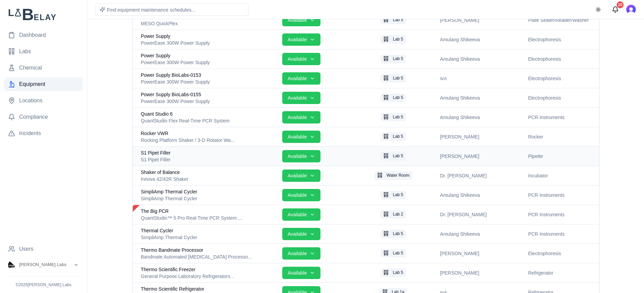  What do you see at coordinates (31, 101) in the screenshot?
I see `span: Locations` at bounding box center [31, 101].